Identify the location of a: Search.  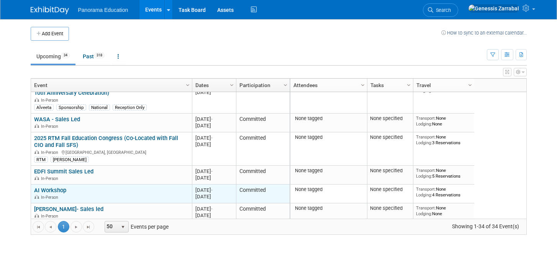
(441, 10).